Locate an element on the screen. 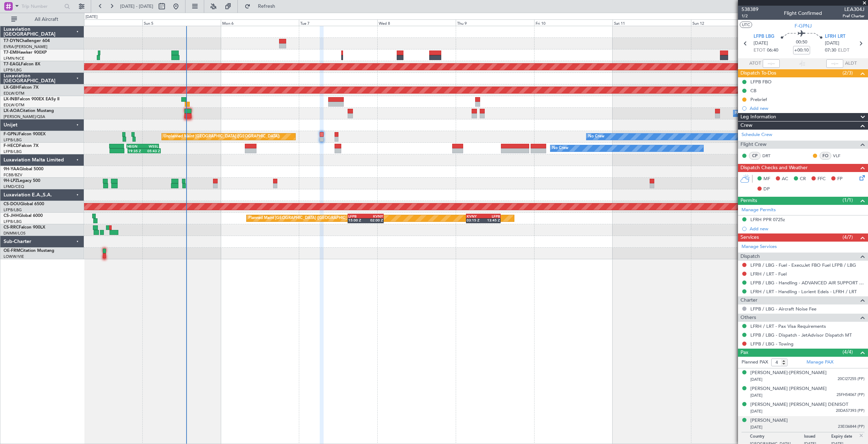  span: OE-FRM is located at coordinates (11, 251).